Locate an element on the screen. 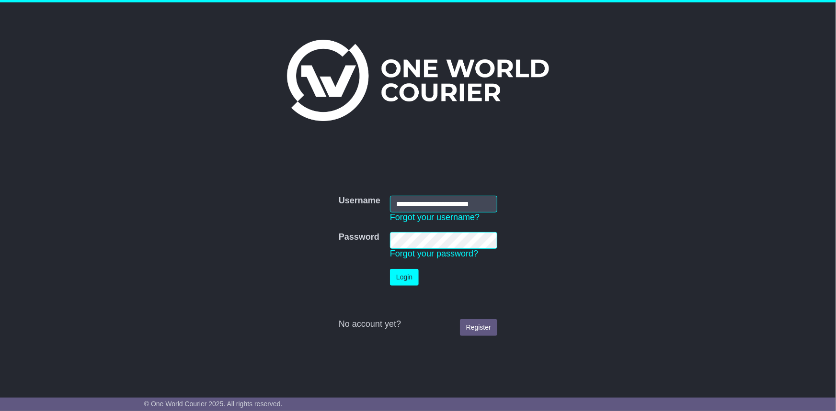 The image size is (836, 411). label: Username is located at coordinates (359, 201).